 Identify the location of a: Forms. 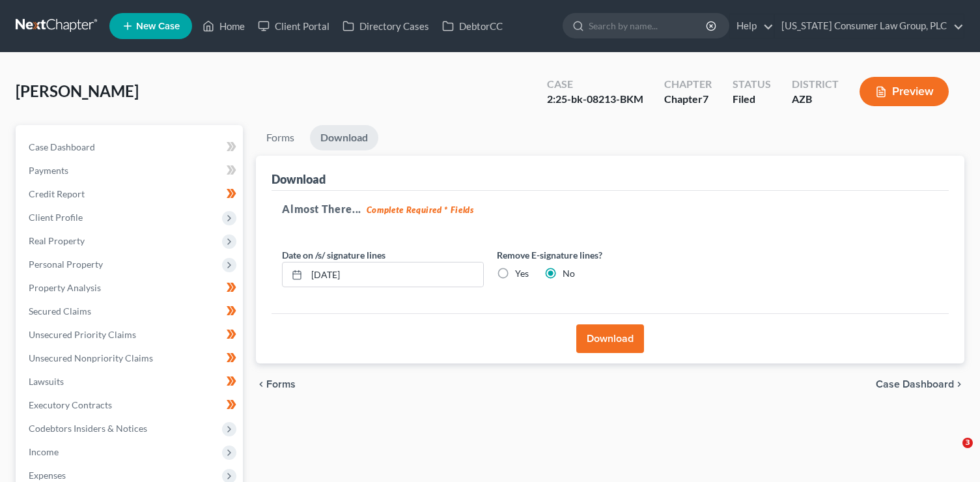
(280, 137).